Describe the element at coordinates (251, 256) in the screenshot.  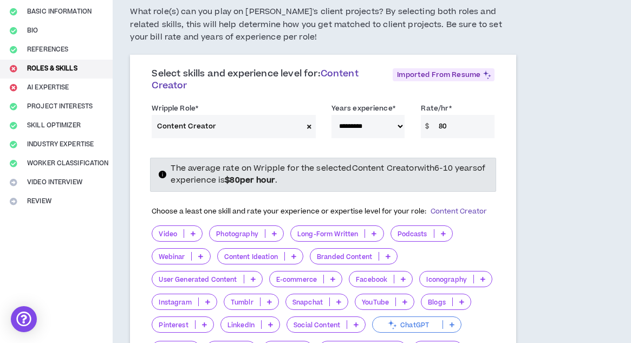
I see `p: Content Ideation` at that location.